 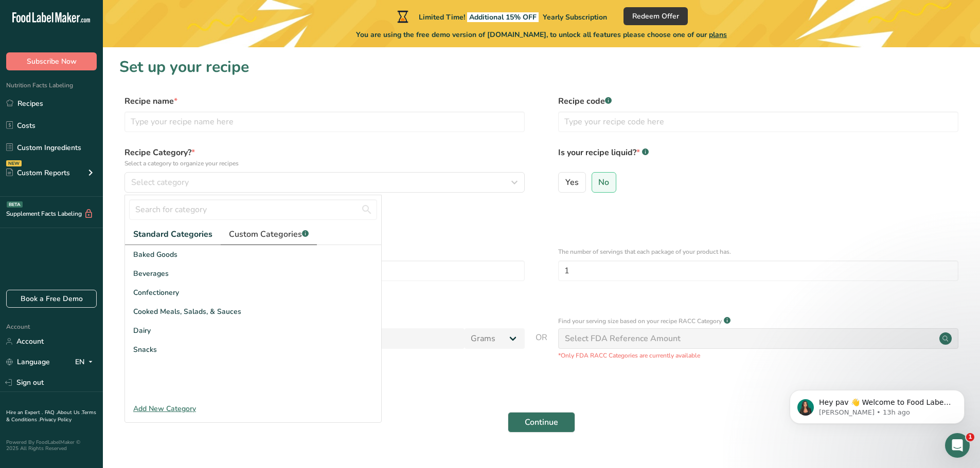 I want to click on span: OR, so click(x=541, y=346).